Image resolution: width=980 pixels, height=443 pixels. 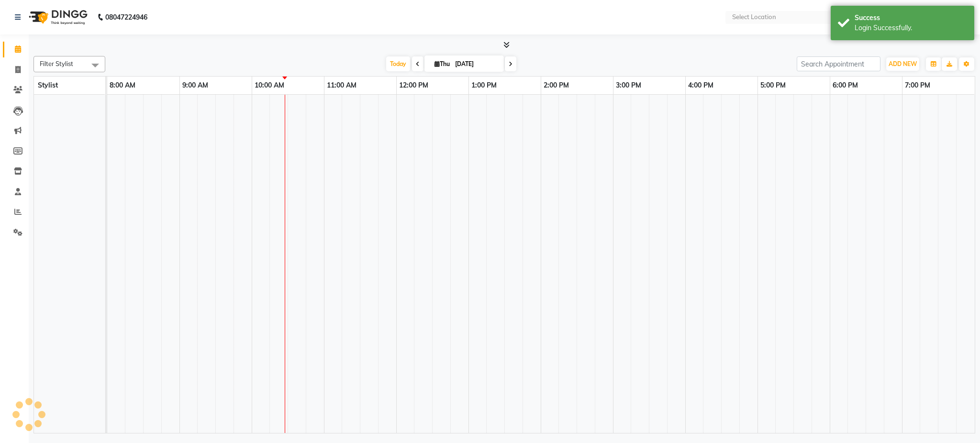 I want to click on a: 1:00 PM, so click(x=484, y=85).